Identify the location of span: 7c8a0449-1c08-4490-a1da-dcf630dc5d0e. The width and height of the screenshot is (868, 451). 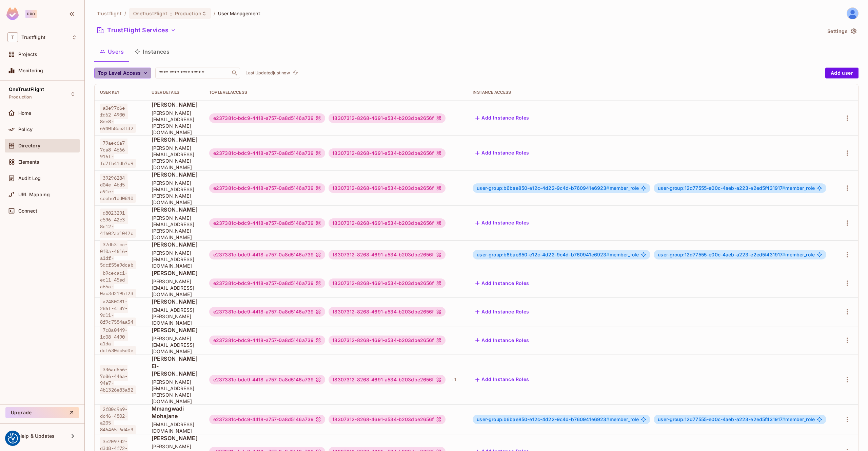
(118, 340).